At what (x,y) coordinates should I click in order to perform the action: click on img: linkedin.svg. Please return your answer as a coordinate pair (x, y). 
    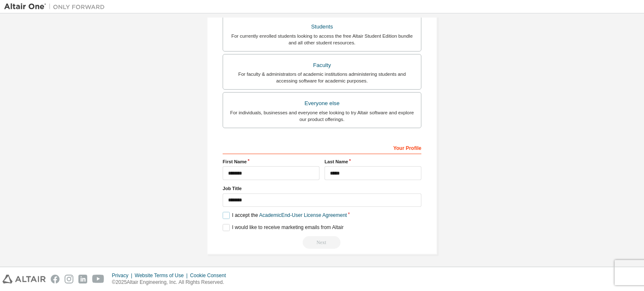
    Looking at the image, I should click on (83, 279).